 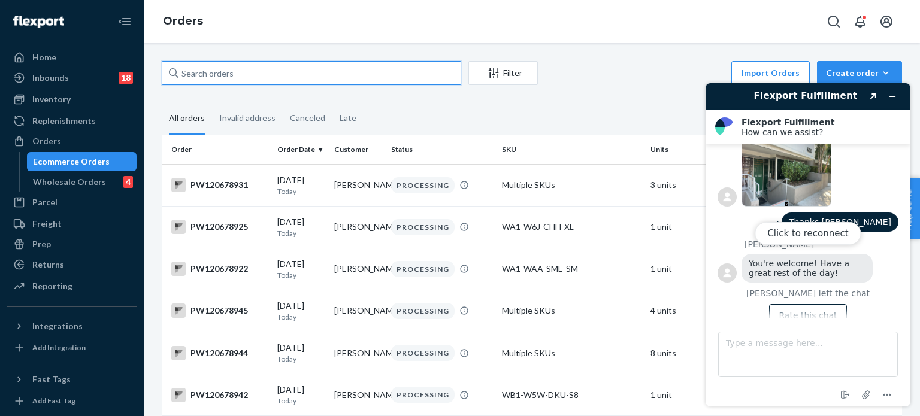 I want to click on a: Freight, so click(x=72, y=224).